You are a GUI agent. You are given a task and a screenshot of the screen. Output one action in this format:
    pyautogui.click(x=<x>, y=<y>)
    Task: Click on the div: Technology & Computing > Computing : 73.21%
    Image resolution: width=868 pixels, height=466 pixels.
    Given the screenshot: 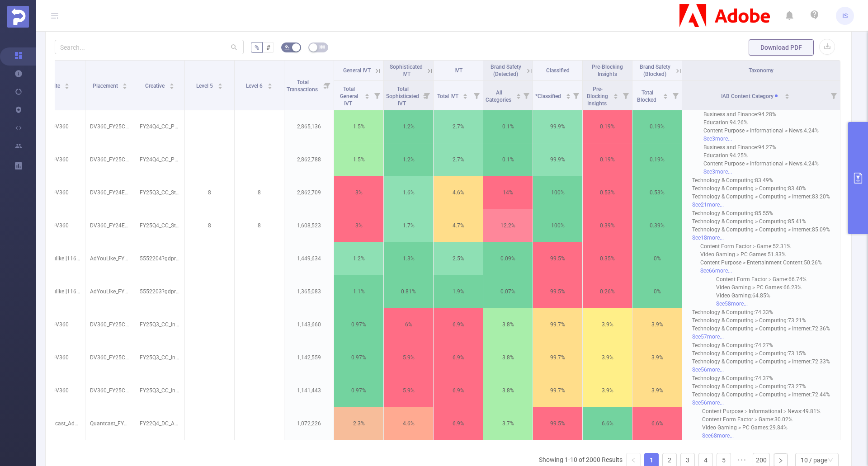 What is the action you would take?
    pyautogui.click(x=761, y=321)
    